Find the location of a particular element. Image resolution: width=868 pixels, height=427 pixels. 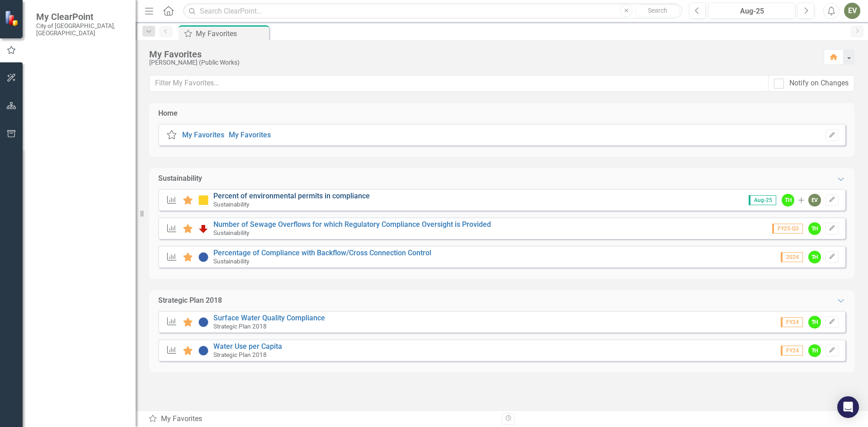

div: Workspaces is located at coordinates (56, 53).